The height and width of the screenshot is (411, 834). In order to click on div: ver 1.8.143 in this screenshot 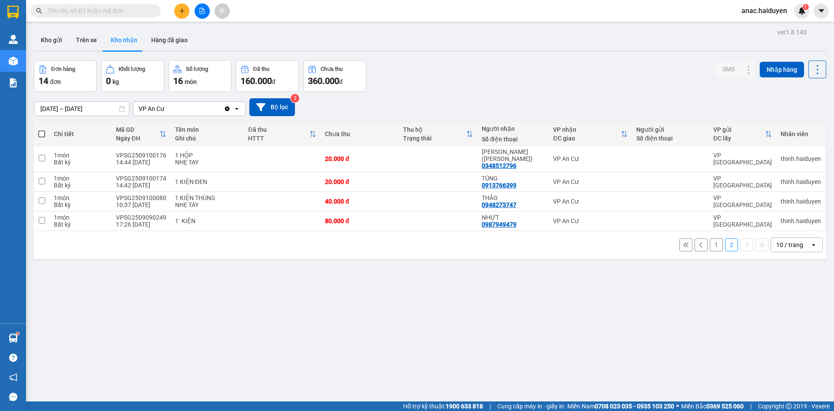, I will do `click(792, 32)`.